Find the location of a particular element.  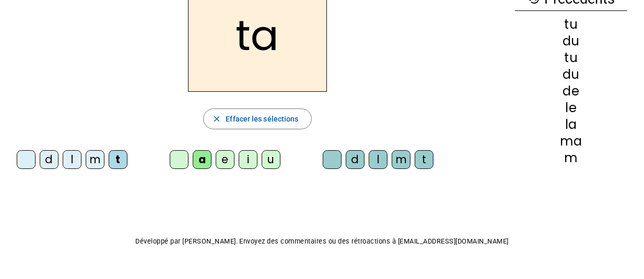

div: u is located at coordinates (271, 160).